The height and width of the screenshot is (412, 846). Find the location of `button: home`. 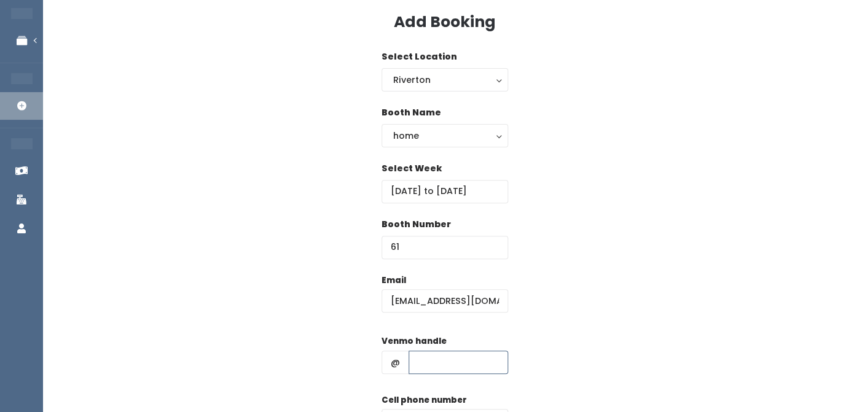

button: home is located at coordinates (445, 136).